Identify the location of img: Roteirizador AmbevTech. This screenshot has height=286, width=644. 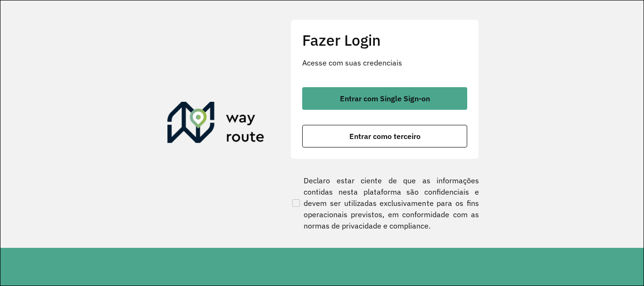
(216, 125).